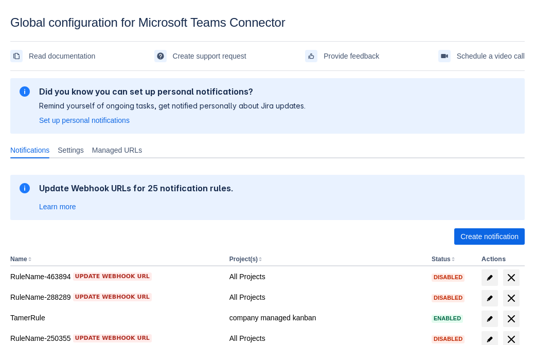  What do you see at coordinates (116, 277) in the screenshot?
I see `div: RuleName-463894` at bounding box center [116, 277].